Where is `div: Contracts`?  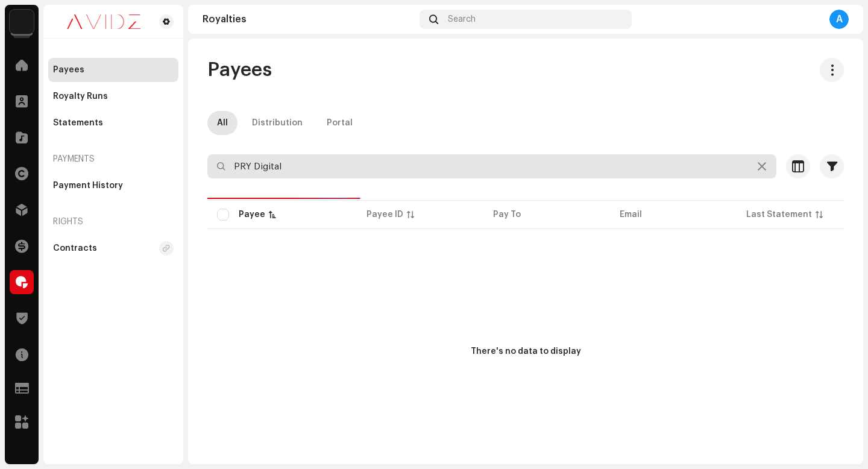 div: Contracts is located at coordinates (75, 248).